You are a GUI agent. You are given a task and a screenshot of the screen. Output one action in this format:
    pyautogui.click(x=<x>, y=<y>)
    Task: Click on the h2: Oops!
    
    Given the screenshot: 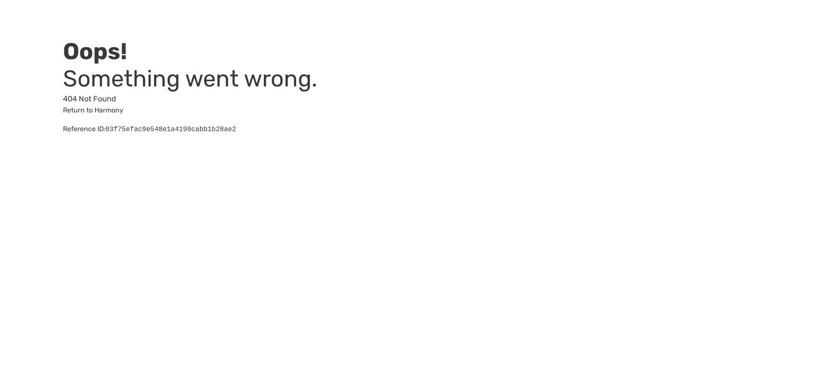 What is the action you would take?
    pyautogui.click(x=220, y=51)
    